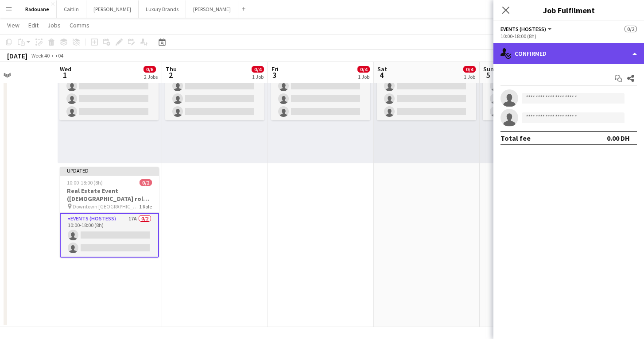 This screenshot has width=644, height=339. Describe the element at coordinates (33, 25) in the screenshot. I see `a: Edit` at that location.